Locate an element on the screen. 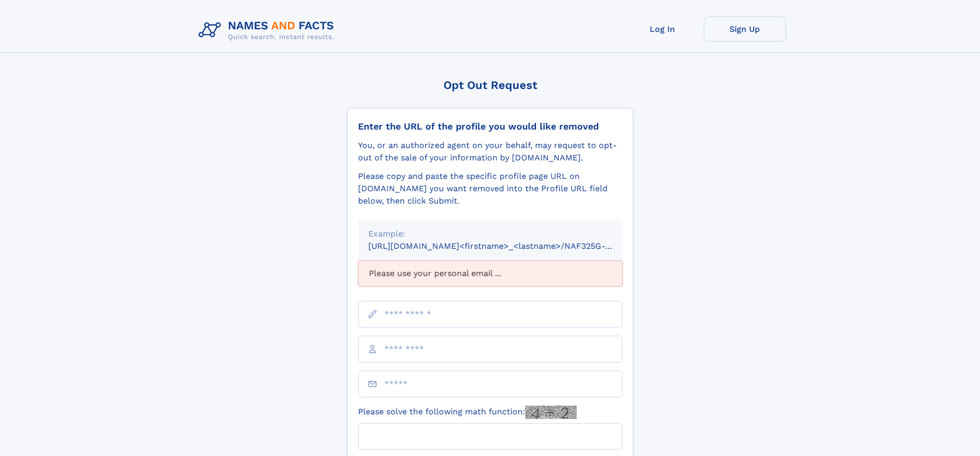 The height and width of the screenshot is (456, 980). a: Sign Up is located at coordinates (745, 29).